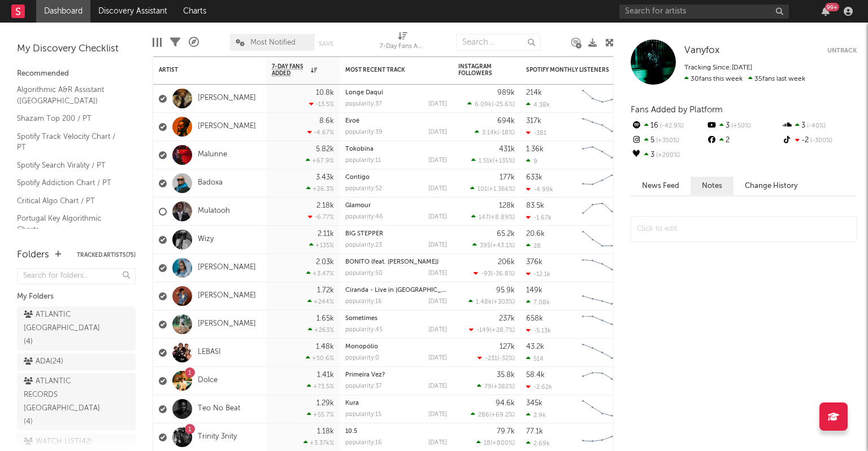 The image size is (868, 451). I want to click on div: 2, so click(743, 140).